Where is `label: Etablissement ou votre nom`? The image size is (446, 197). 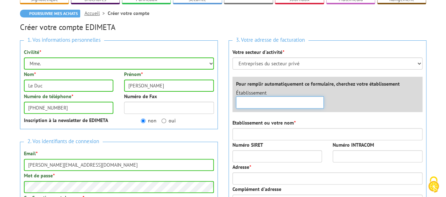 label: Etablissement ou votre nom is located at coordinates (264, 123).